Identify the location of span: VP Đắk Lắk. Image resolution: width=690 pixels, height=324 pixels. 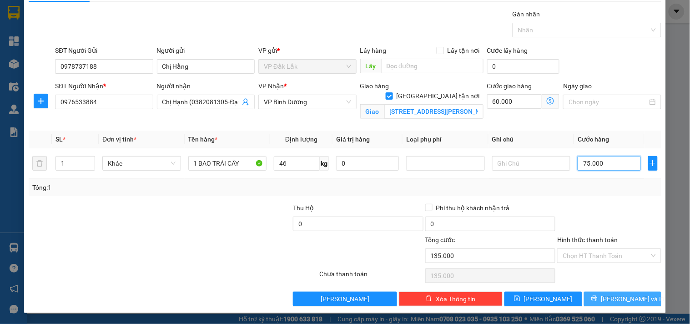
(307, 66).